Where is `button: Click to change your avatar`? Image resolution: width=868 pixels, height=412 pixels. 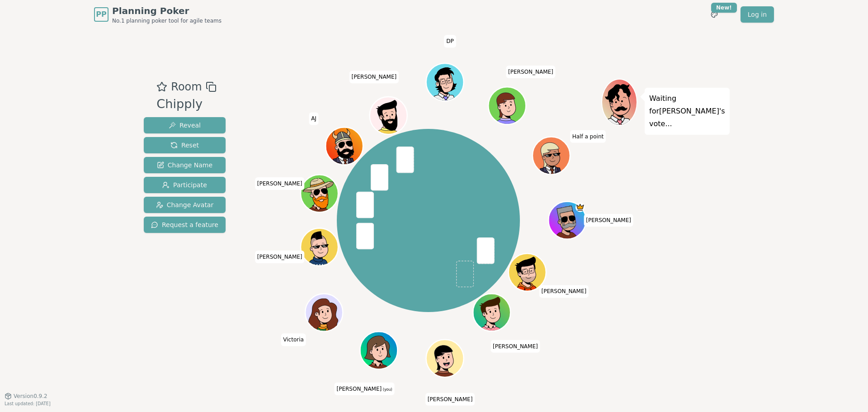 button: Click to change your avatar is located at coordinates (379, 351).